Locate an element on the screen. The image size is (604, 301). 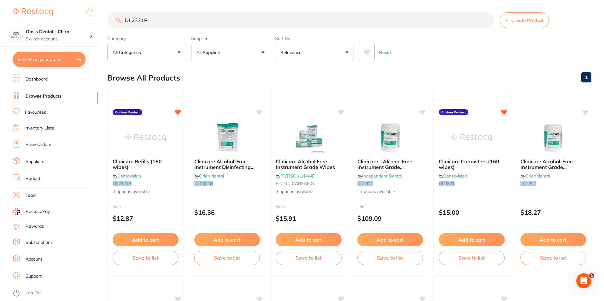
p: $12.87 is located at coordinates (145, 218).